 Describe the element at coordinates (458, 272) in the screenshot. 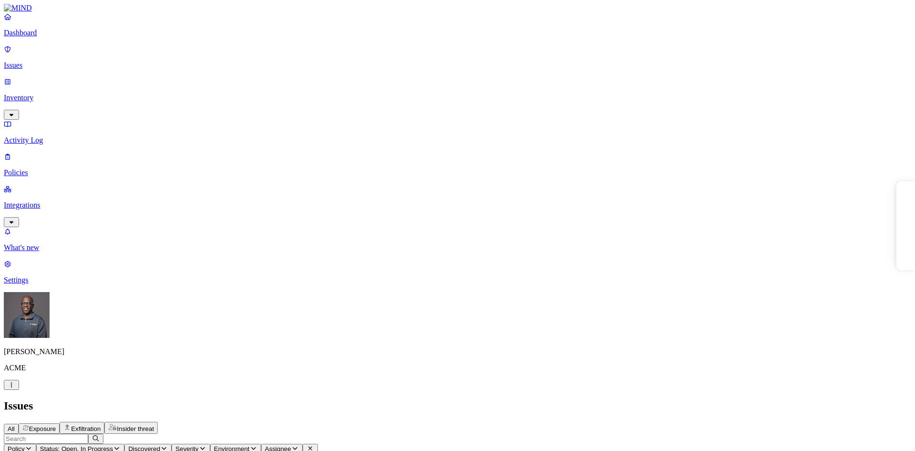

I see `a: Settings` at that location.